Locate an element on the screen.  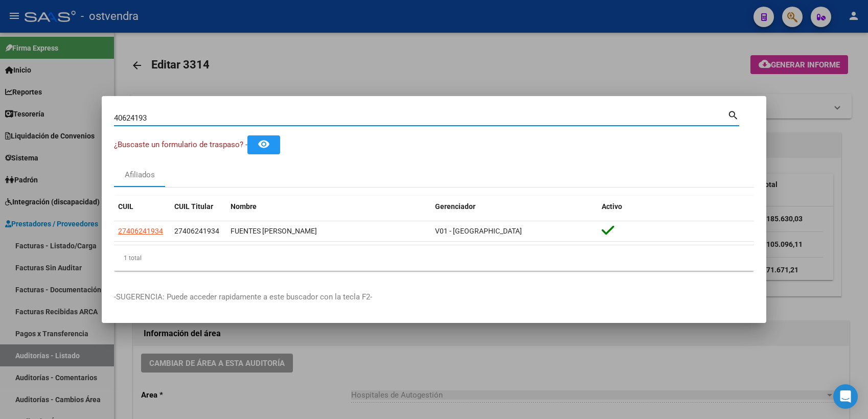
div: Afiliados is located at coordinates (139, 175).